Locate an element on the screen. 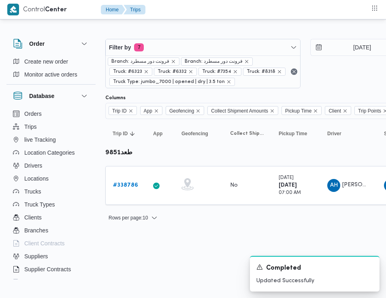 The width and height of the screenshot is (386, 298). button: Branches is located at coordinates (51, 230).